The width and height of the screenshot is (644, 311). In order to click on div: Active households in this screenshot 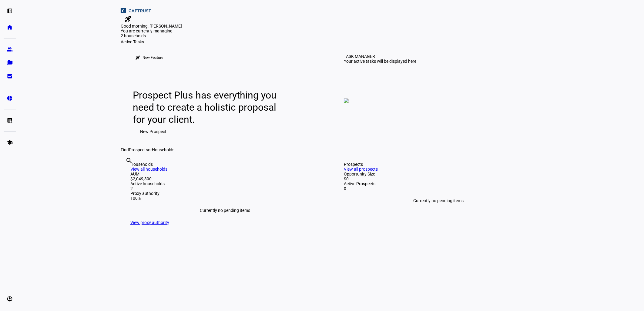, I will do `click(225, 184)`.